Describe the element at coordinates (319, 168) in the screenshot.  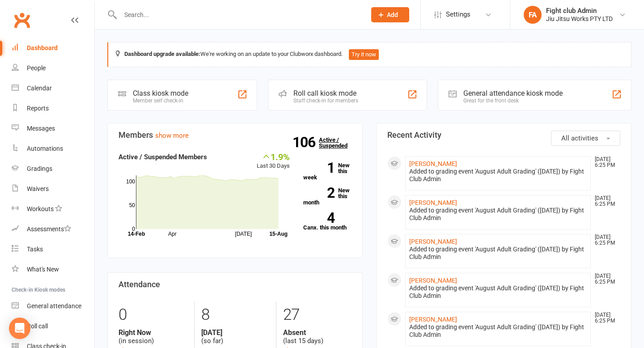
I see `strong: 1` at that location.